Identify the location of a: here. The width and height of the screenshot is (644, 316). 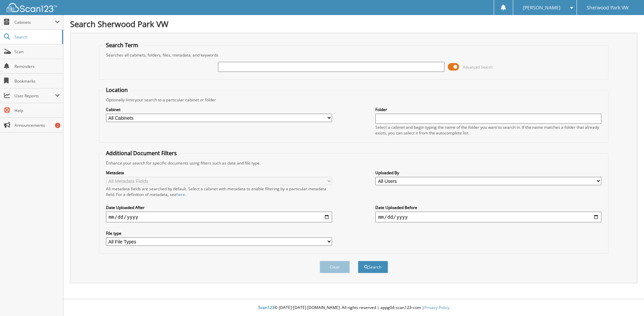
(181, 194).